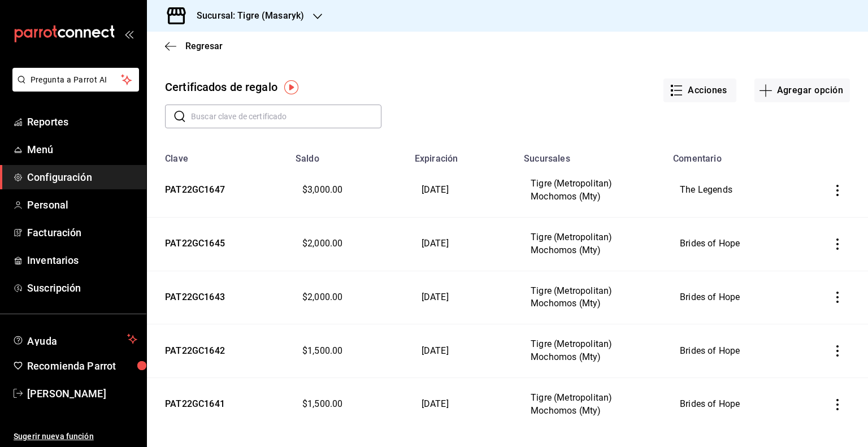  Describe the element at coordinates (739, 155) in the screenshot. I see `th: Comentario` at that location.